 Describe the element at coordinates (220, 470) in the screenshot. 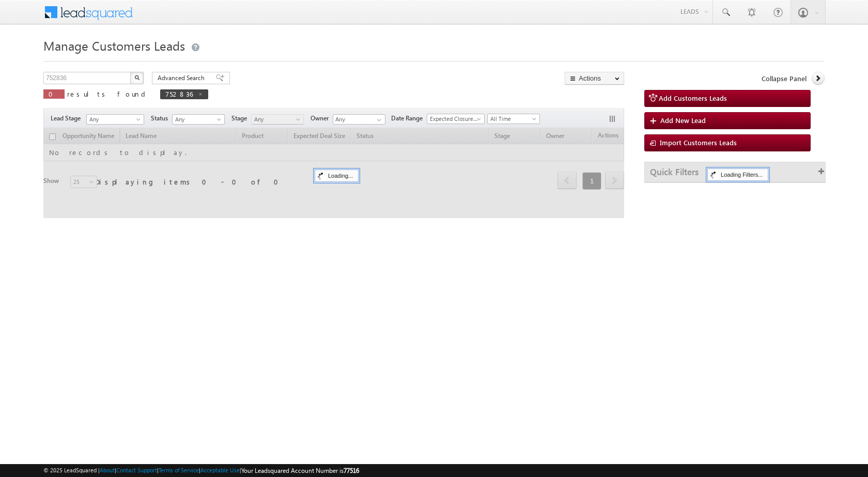

I see `a: Acceptable Use` at that location.